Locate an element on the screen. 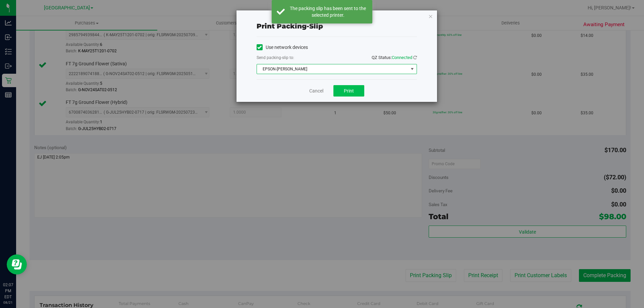 The width and height of the screenshot is (644, 308). span: Print is located at coordinates (349, 91).